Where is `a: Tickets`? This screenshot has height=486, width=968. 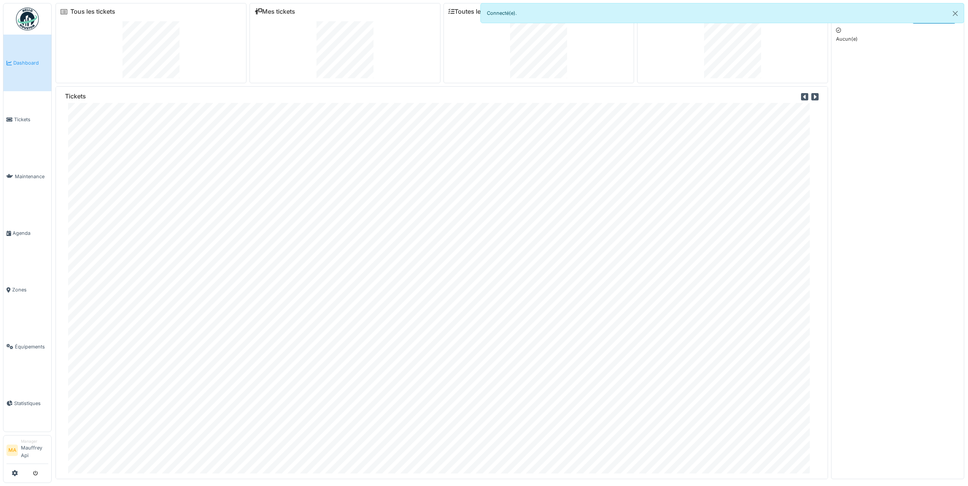
a: Tickets is located at coordinates (27, 119).